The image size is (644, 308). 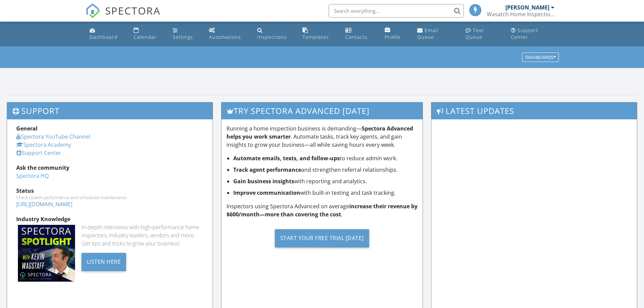 What do you see at coordinates (534, 110) in the screenshot?
I see `h3: Latest Updates` at bounding box center [534, 110].